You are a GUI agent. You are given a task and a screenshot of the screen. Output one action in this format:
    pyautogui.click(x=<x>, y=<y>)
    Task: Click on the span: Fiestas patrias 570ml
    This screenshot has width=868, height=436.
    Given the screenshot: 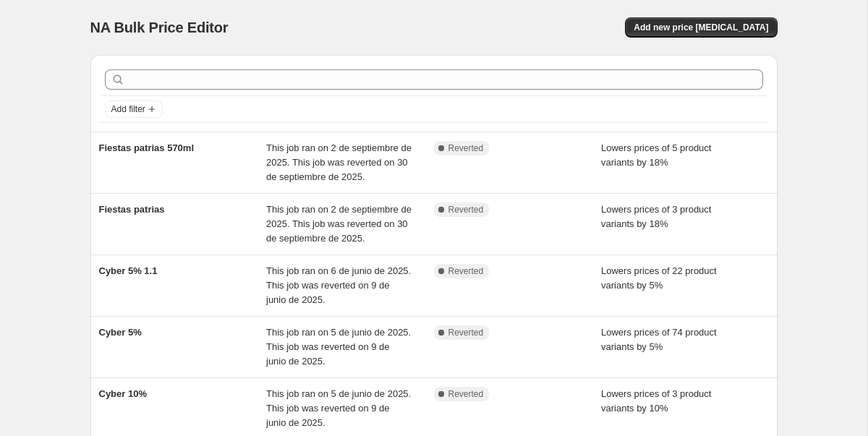 What is the action you would take?
    pyautogui.click(x=147, y=148)
    